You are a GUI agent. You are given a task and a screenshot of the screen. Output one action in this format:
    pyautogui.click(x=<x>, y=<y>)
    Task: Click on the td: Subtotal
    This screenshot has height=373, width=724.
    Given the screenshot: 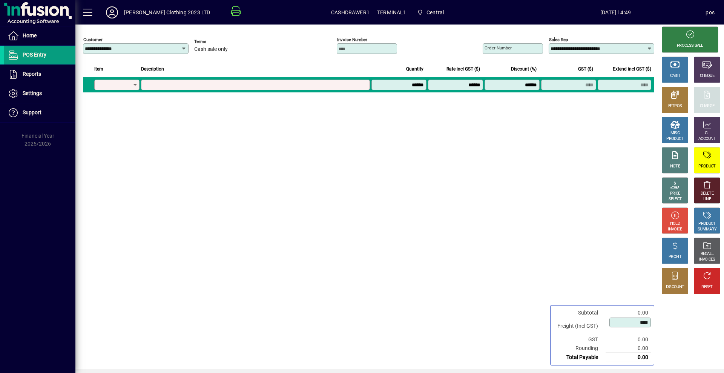 What is the action you would take?
    pyautogui.click(x=580, y=313)
    